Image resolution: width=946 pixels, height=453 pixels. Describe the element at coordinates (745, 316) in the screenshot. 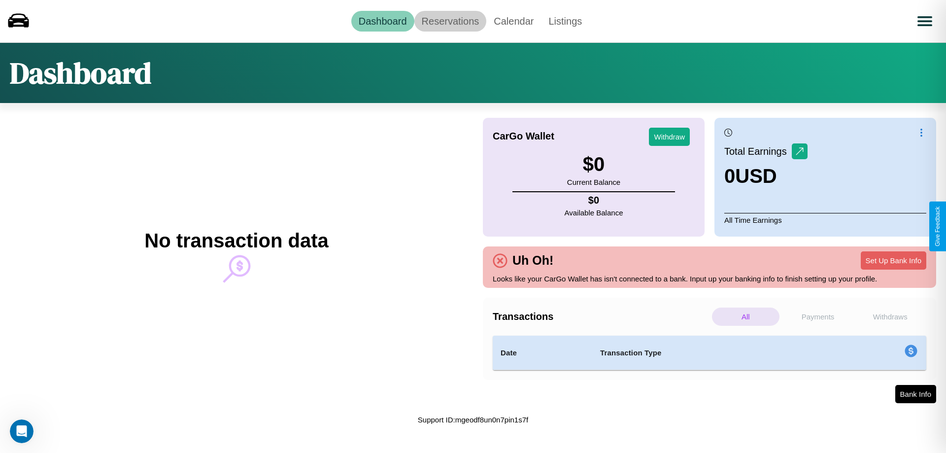

I see `p: All` at that location.